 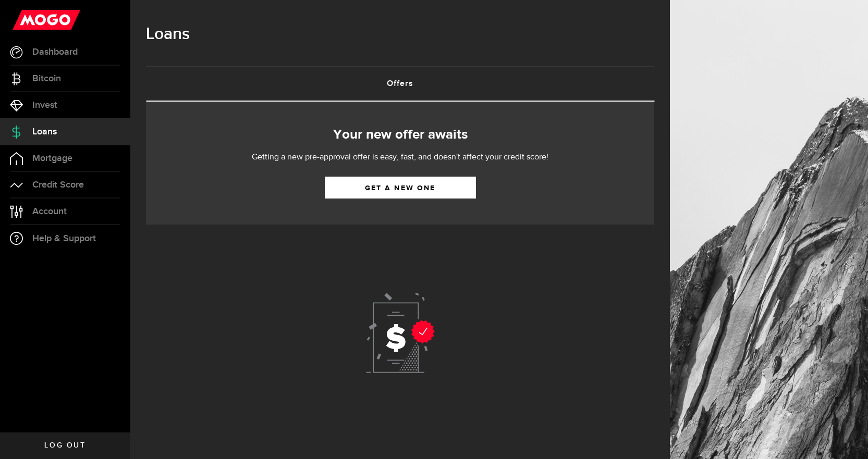 I want to click on p: Getting a new pre-approval offer is easy, fast, and doesn't affect your credit score!, so click(x=400, y=157).